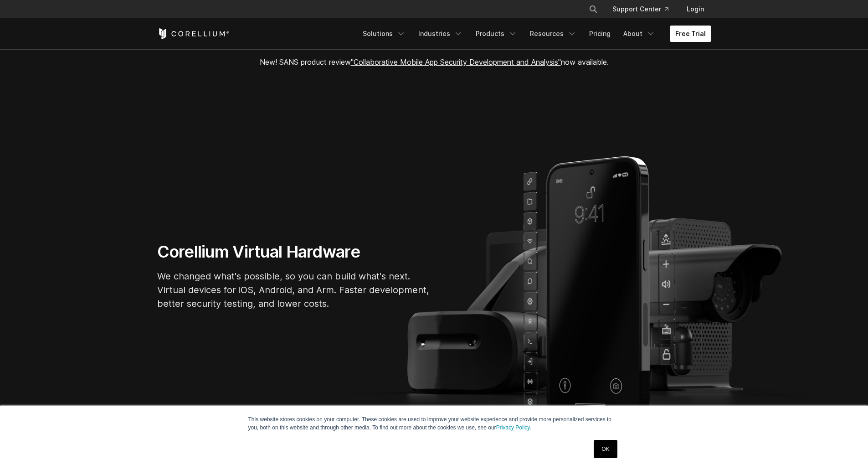  What do you see at coordinates (441, 34) in the screenshot?
I see `a: Industries` at bounding box center [441, 34].